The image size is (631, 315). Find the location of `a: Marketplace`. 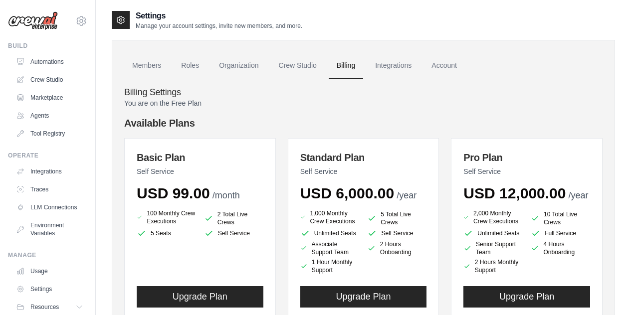

a: Marketplace is located at coordinates (49, 98).